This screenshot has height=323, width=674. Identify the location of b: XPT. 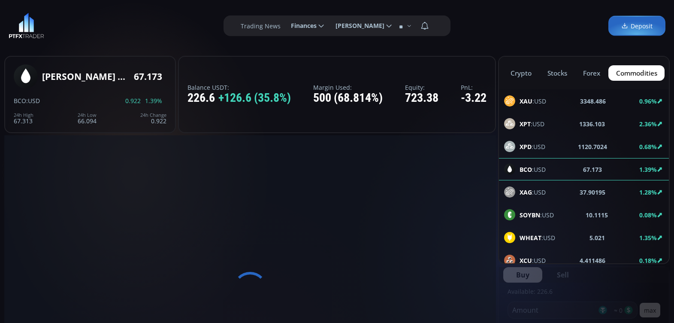
(525, 124).